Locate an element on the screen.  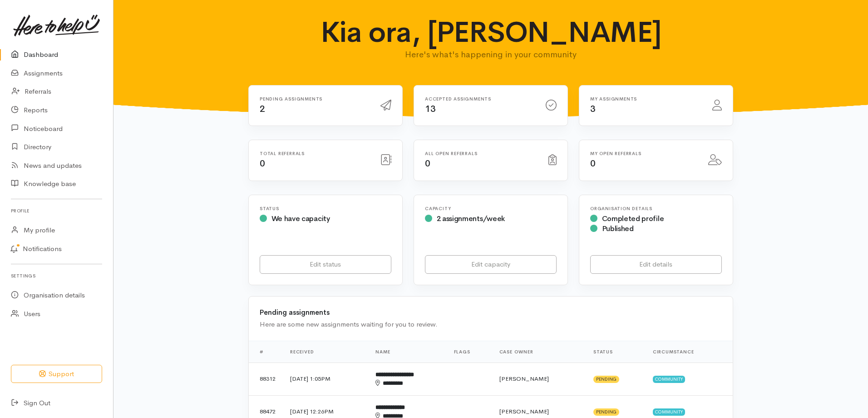
th: Flags is located at coordinates (470, 351).